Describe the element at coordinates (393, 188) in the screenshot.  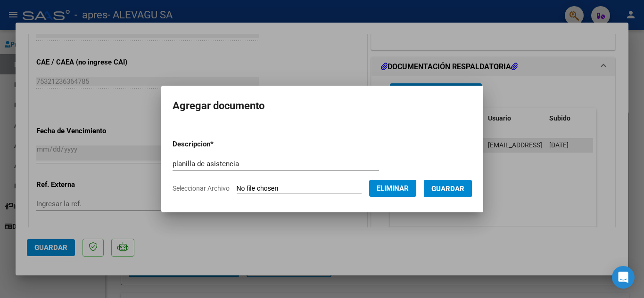
I see `span: Eliminar` at that location.